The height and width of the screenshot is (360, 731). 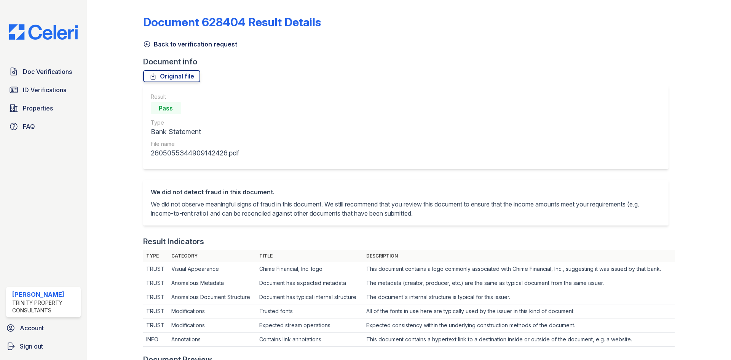 I want to click on div: Pass, so click(x=166, y=108).